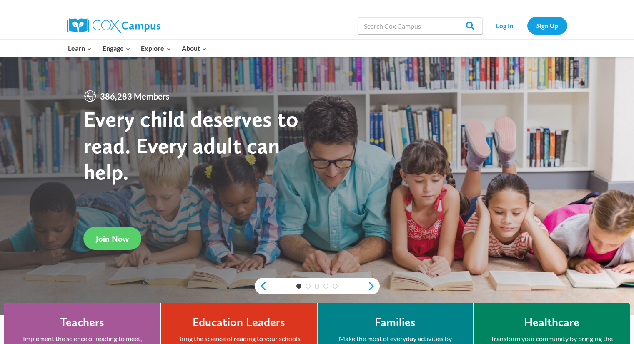 This screenshot has width=634, height=344. What do you see at coordinates (191, 145) in the screenshot?
I see `strong: Every child deserves to read. Every adult can help.` at bounding box center [191, 145].